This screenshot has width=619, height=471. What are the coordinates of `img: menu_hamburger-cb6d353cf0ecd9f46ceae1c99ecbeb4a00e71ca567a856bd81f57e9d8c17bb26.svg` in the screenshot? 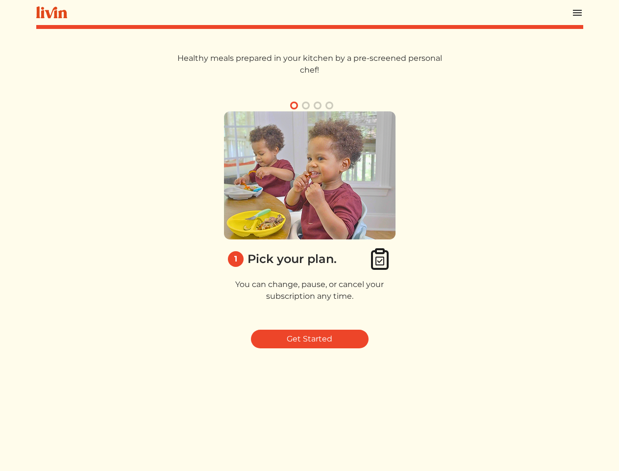 It's located at (577, 13).